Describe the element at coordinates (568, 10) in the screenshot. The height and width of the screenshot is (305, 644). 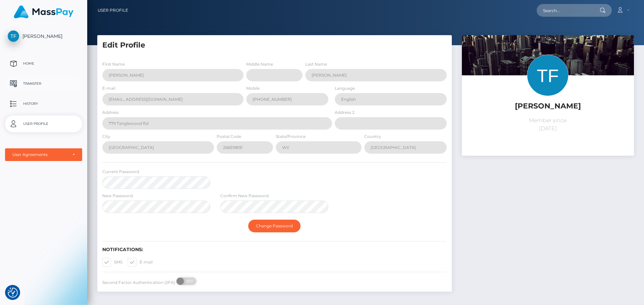
I see `input: Search...` at that location.